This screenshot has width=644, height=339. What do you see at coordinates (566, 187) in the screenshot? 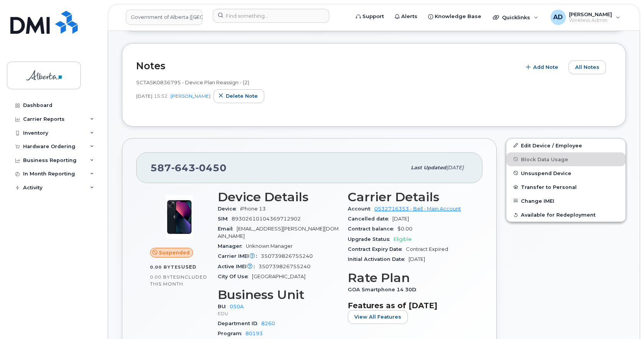
I see `button: Transfer to Personal` at bounding box center [566, 187].